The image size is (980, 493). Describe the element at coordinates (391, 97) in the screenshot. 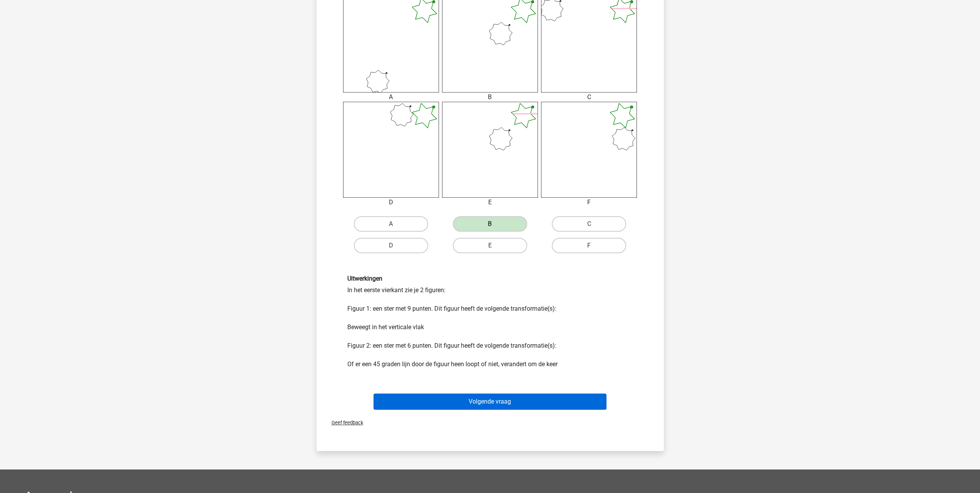

I see `div: A` at that location.